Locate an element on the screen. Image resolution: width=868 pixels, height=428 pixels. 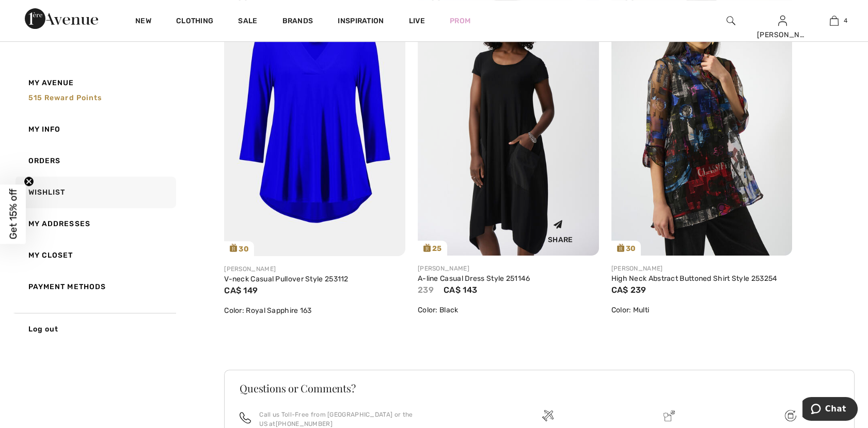
img: Delivery is a breeze since we pay the duties! is located at coordinates (669, 415).